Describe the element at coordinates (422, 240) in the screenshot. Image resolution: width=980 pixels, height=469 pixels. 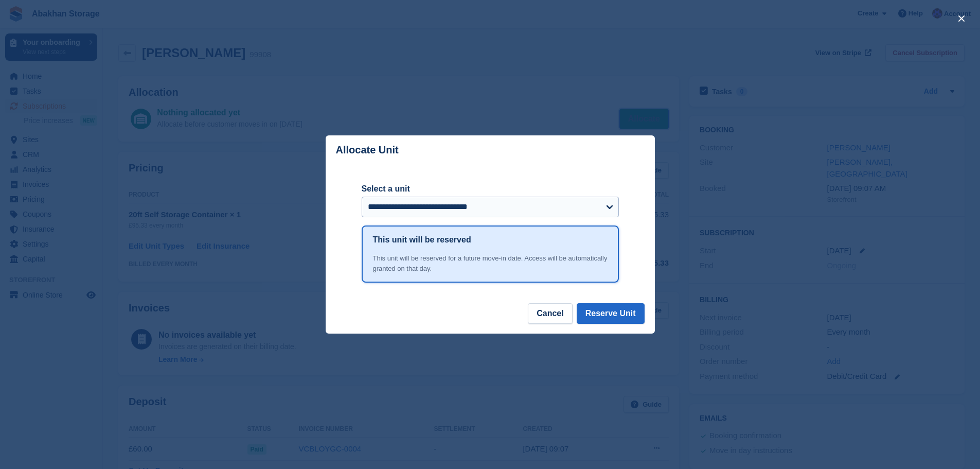
I see `h1: This unit will be reserved` at that location.